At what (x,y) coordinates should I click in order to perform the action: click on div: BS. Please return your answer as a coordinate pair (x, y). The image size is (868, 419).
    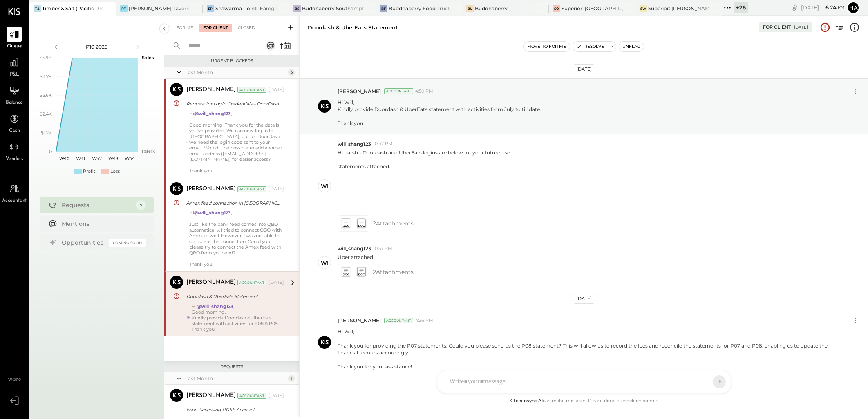
    Looking at the image, I should click on (297, 8).